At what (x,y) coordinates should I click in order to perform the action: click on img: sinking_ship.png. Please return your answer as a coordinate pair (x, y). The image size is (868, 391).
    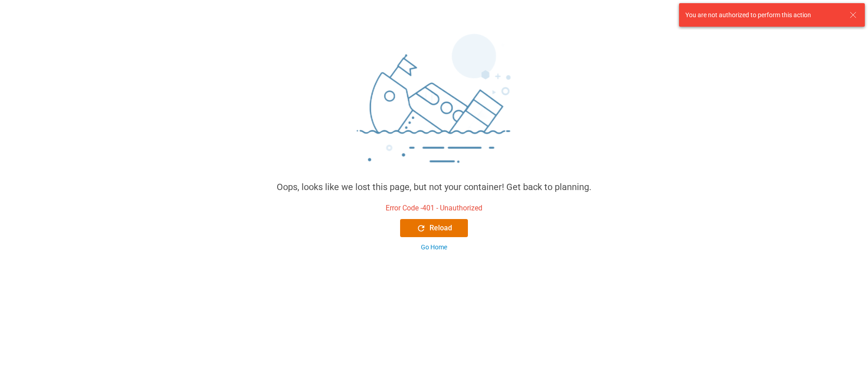
    Looking at the image, I should click on (434, 105).